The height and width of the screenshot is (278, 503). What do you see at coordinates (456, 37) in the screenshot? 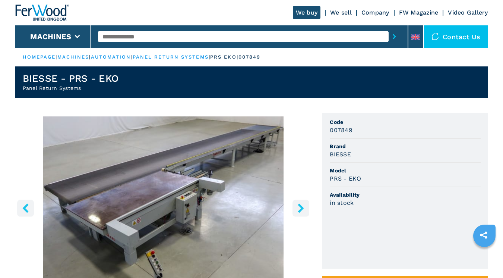
I see `div: Contact us` at bounding box center [456, 37].